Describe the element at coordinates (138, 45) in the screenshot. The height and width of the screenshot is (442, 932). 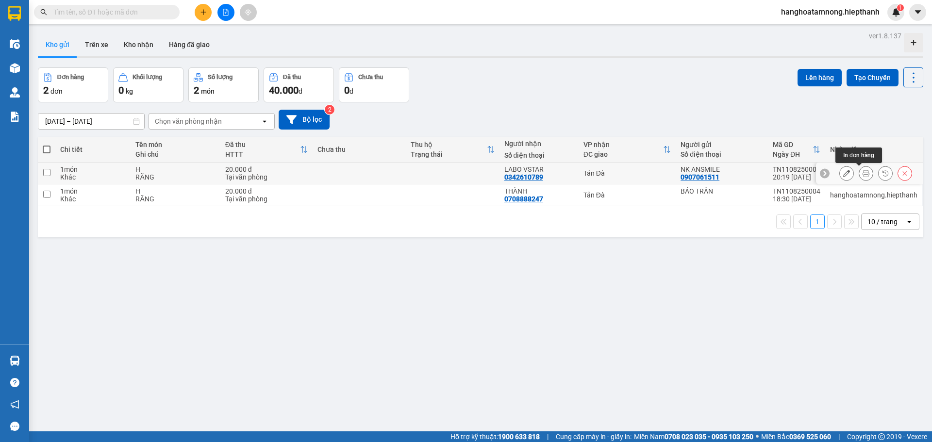
I see `button: Kho nhận` at that location.